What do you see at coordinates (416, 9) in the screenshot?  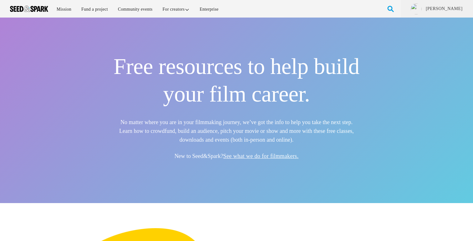 I see `img: ACg8ocJ5HaP9UzPdfZ5S67TSZvPq0yqVb1Z7u-jLtnQpkTMYRTTcrw=s96-c` at bounding box center [416, 9].